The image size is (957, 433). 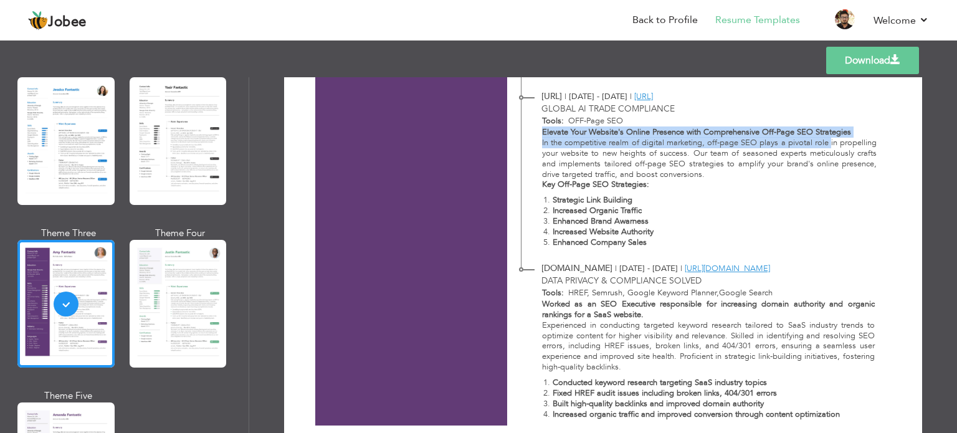 What do you see at coordinates (719, 293) in the screenshot?
I see `p: HREF, Semrush, Google Keyword Planner,Google Search` at bounding box center [719, 293].